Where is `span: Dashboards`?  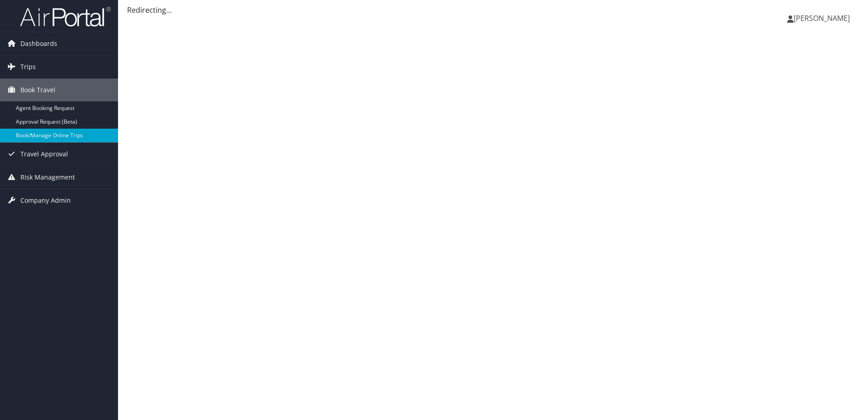
span: Dashboards is located at coordinates (38, 44).